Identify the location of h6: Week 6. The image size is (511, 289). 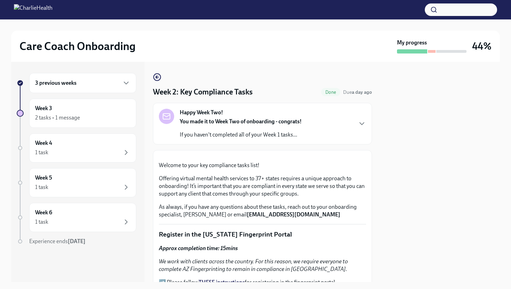
(43, 213).